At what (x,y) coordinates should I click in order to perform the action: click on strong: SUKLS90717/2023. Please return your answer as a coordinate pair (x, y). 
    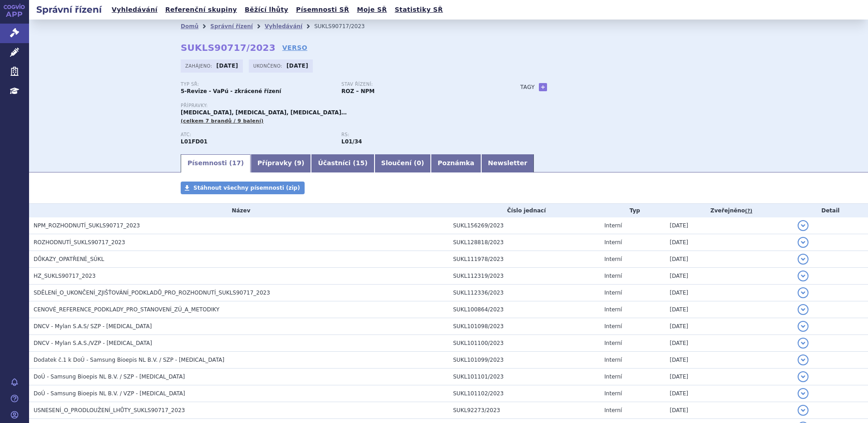
    Looking at the image, I should click on (228, 48).